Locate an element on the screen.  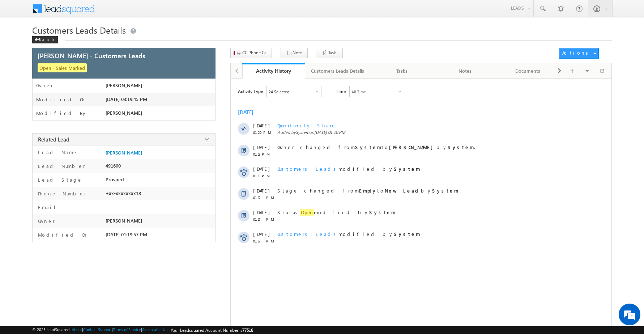
button: Note is located at coordinates (294, 53).